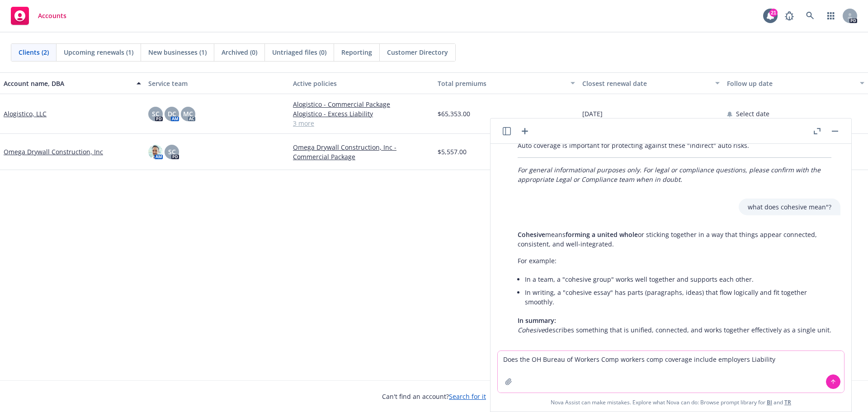 The image size is (868, 412). Describe the element at coordinates (506, 83) in the screenshot. I see `button: Total premiums` at that location.